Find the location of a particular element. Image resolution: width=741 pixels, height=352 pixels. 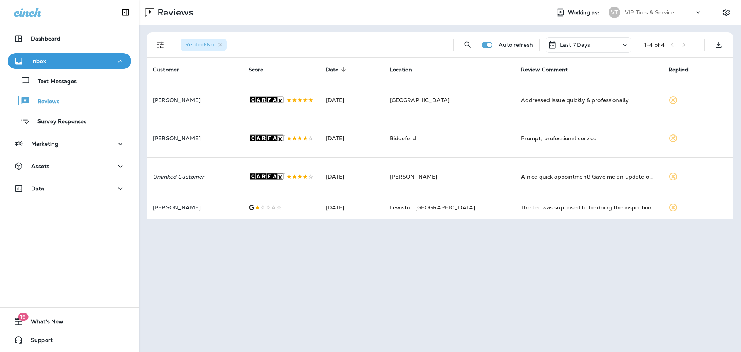

button: Inbox is located at coordinates (69, 61).